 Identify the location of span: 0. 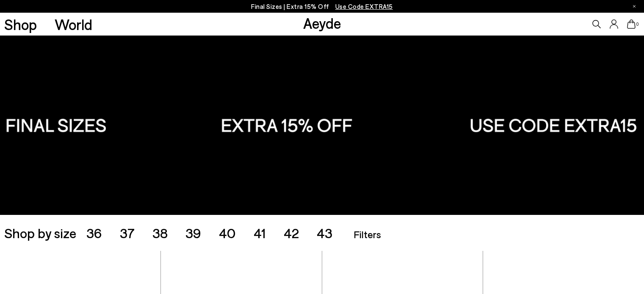
(637, 24).